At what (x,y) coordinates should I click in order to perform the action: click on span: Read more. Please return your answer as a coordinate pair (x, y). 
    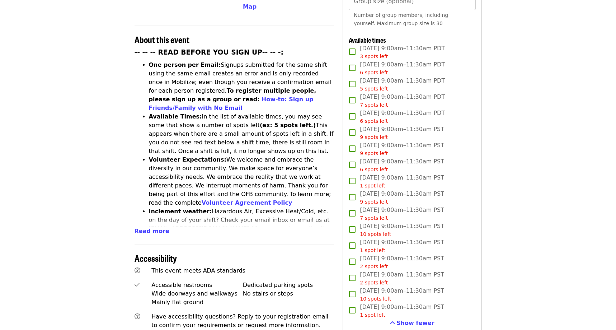
    Looking at the image, I should click on (152, 231).